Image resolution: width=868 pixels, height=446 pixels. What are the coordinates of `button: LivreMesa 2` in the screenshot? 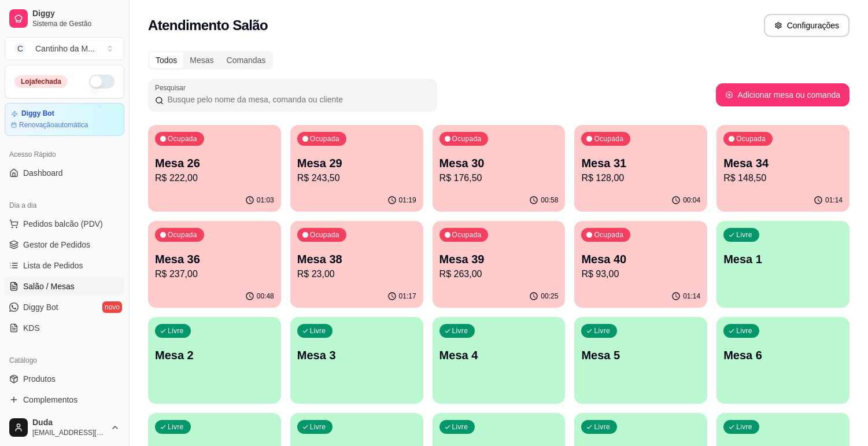 It's located at (215, 360).